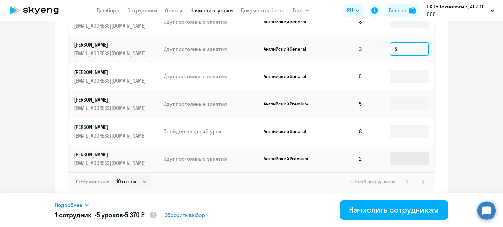  I want to click on a: Отчеты, so click(173, 10).